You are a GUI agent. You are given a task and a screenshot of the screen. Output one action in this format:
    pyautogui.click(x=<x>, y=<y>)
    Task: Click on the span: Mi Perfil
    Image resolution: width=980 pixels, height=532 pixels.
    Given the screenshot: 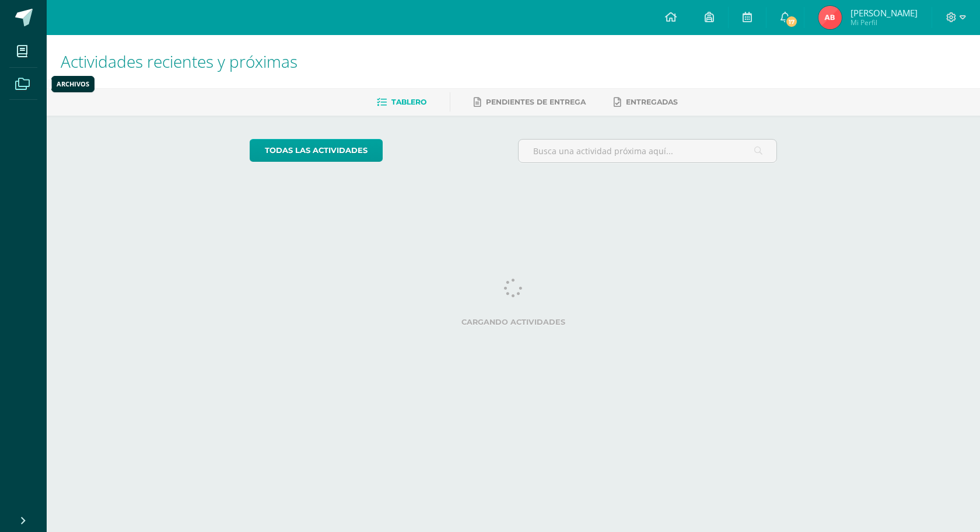 What is the action you would take?
    pyautogui.click(x=884, y=22)
    